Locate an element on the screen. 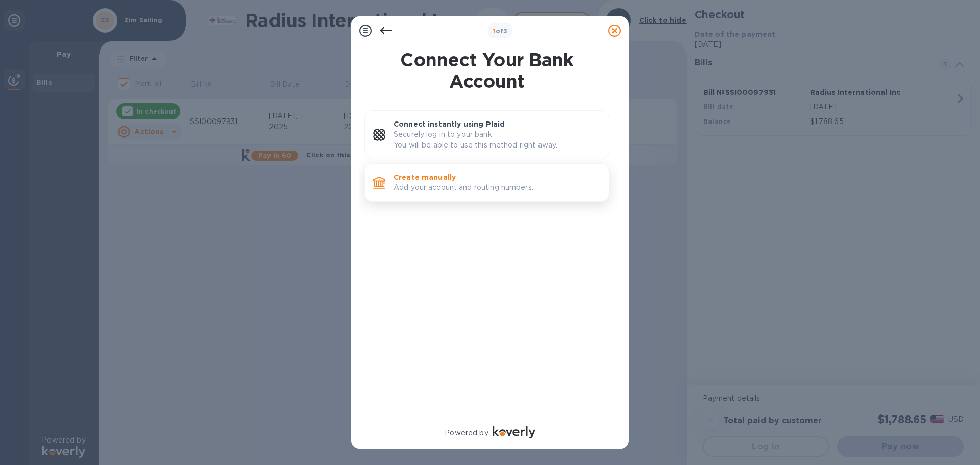 The image size is (980, 465). h1: Connect Your Bank Account is located at coordinates (487, 71).